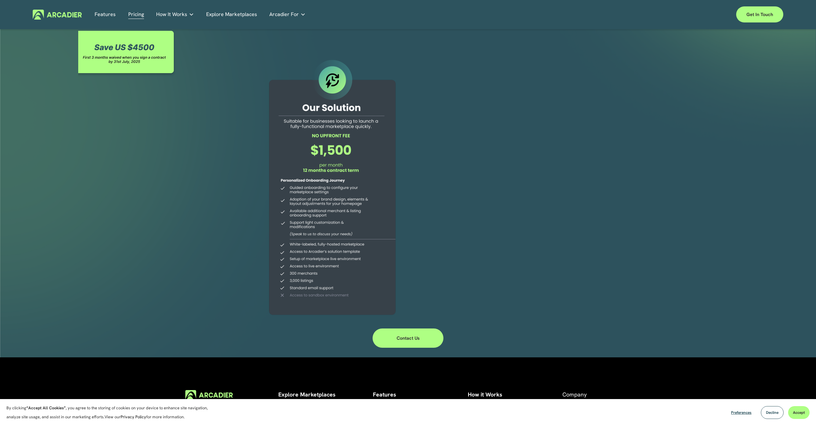 This screenshot has height=426, width=816. I want to click on a: Pricing, so click(136, 14).